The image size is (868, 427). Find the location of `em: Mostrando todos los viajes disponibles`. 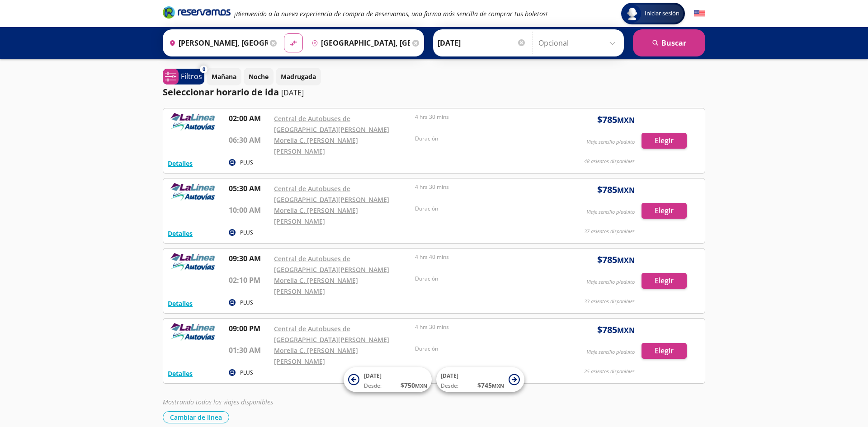

em: Mostrando todos los viajes disponibles is located at coordinates (218, 402).